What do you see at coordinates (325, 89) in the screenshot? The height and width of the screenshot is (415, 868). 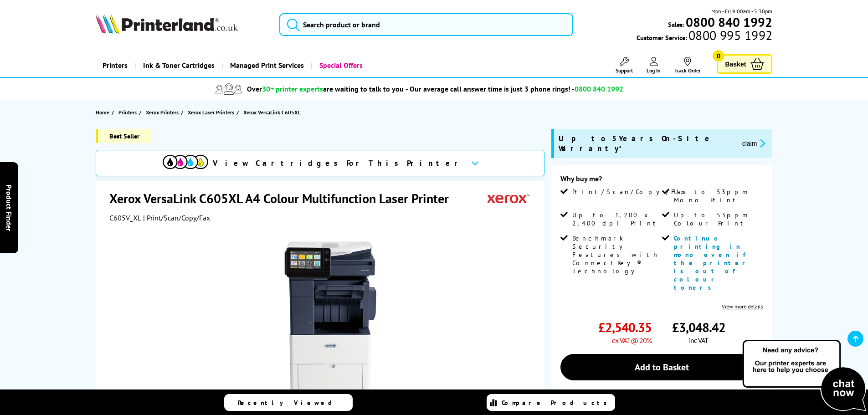 I see `span: Over are waiting to talk to you` at bounding box center [325, 89].